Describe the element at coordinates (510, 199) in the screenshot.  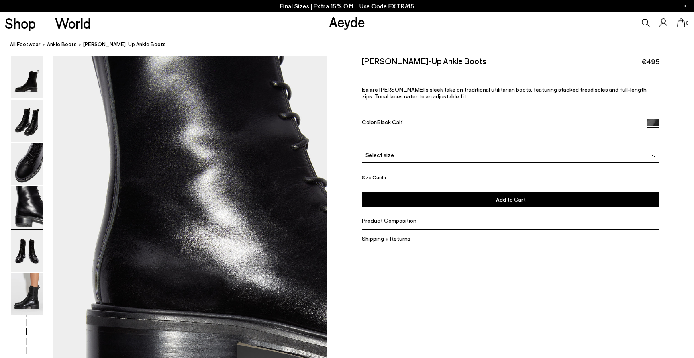
I see `button: Add to Cart` at that location.